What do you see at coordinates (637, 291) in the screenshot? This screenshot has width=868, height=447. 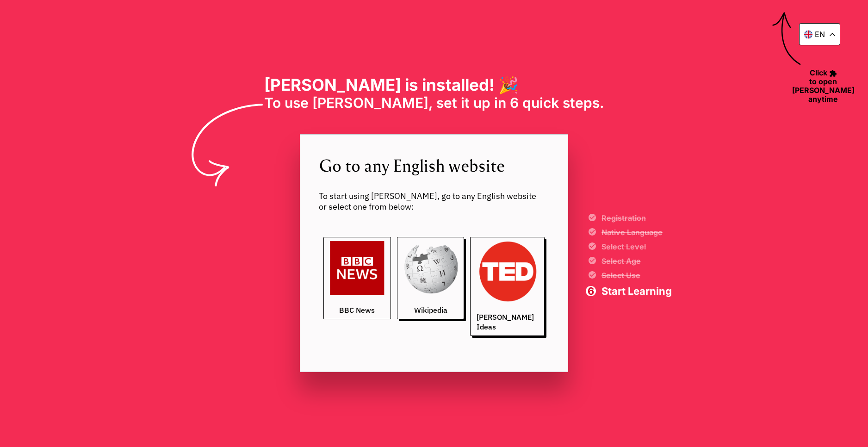 I see `span: Start Learning` at bounding box center [637, 291].